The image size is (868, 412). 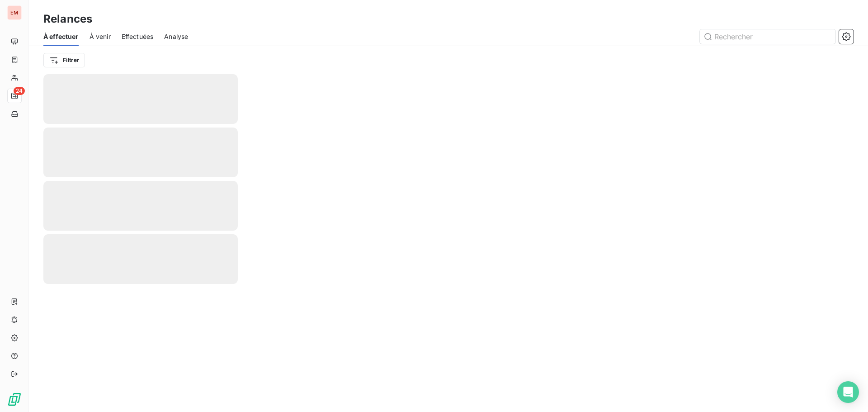 I want to click on input: Rechercher, so click(x=767, y=37).